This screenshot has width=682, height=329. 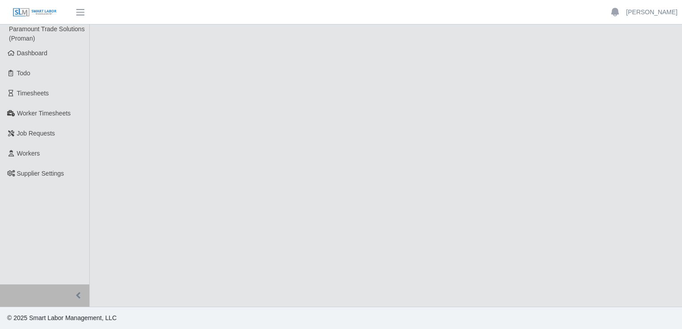 I want to click on span: Job Requests, so click(x=36, y=133).